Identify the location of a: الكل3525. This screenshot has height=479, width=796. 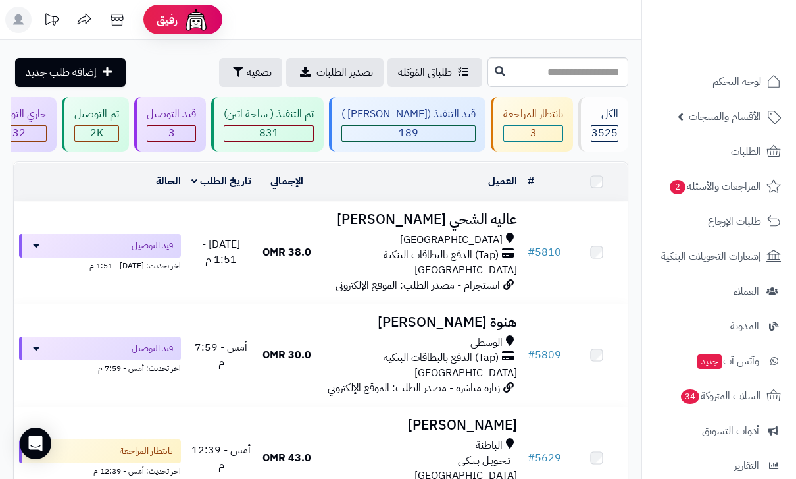
(604, 124).